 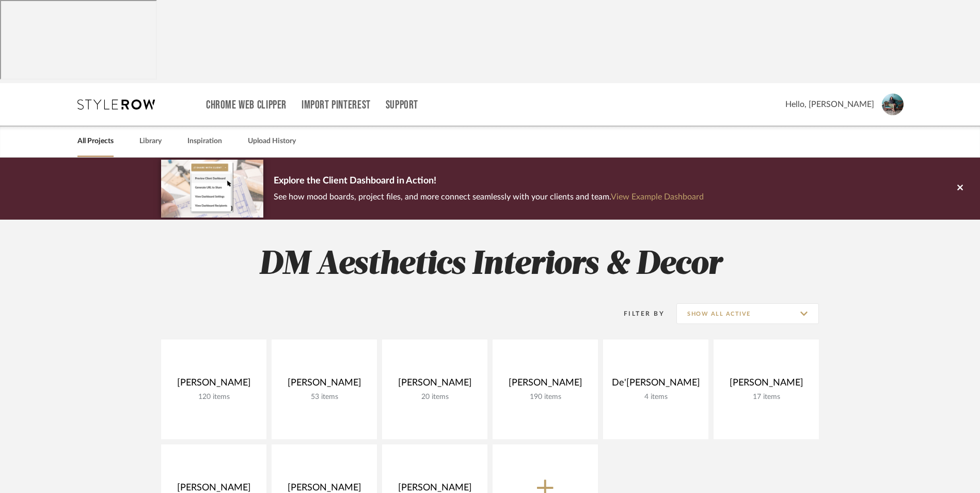 What do you see at coordinates (766, 396) in the screenshot?
I see `div: 17 items` at bounding box center [766, 396].